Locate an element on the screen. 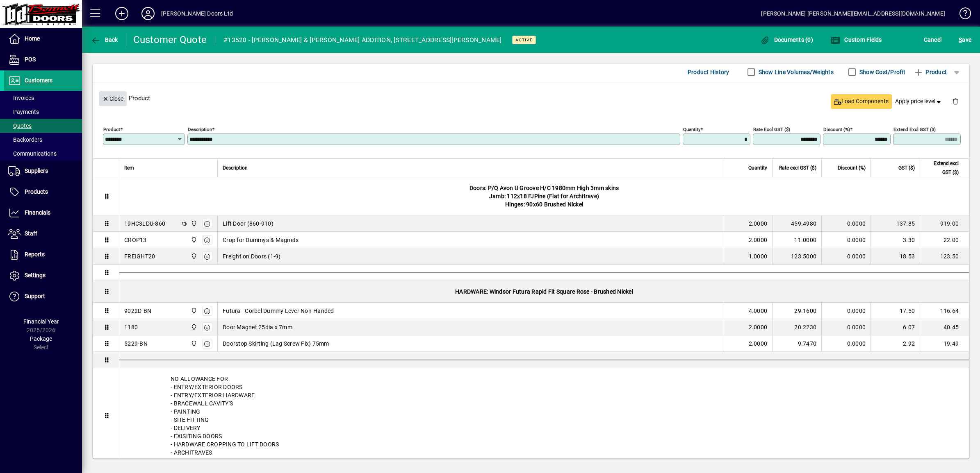 The image size is (980, 473). span: 4.0000 is located at coordinates (758, 311).